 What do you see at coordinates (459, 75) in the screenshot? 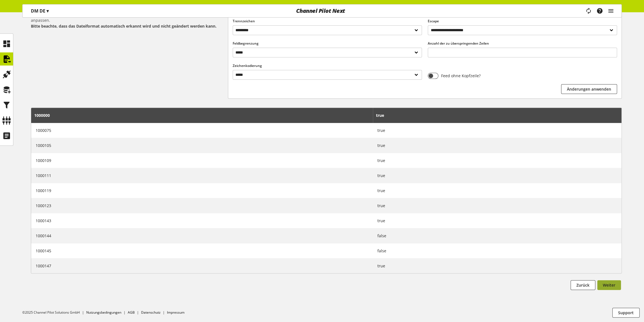
I see `span: Feed ohne Kopfzeile?` at bounding box center [459, 75].